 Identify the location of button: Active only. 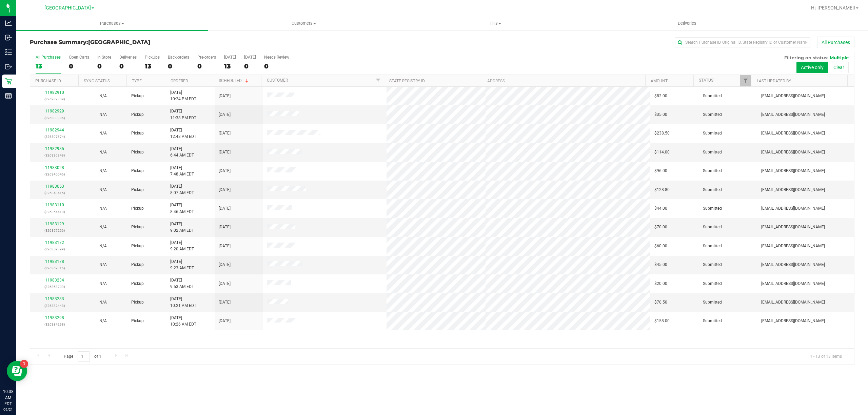
(812, 68).